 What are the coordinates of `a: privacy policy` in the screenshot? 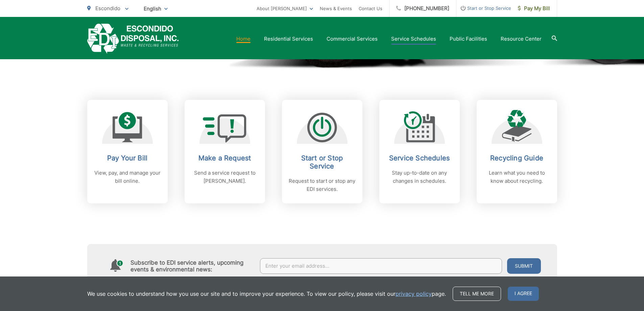 It's located at (414, 294).